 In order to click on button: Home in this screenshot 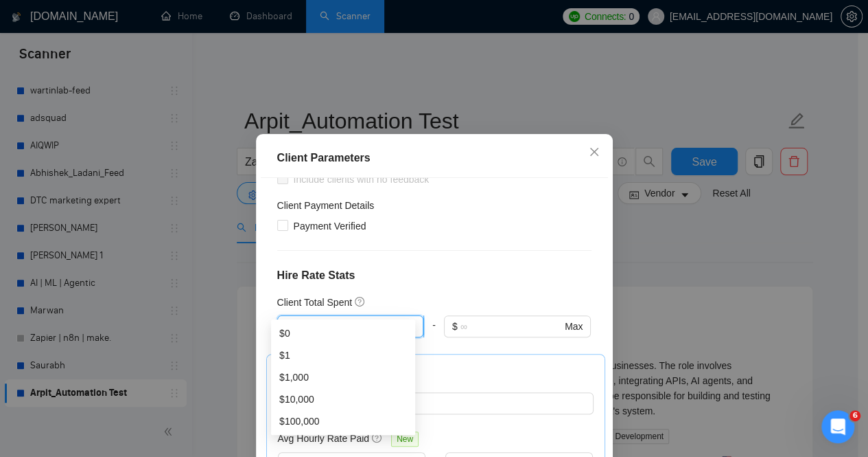, I will do `click(228, 18)`.